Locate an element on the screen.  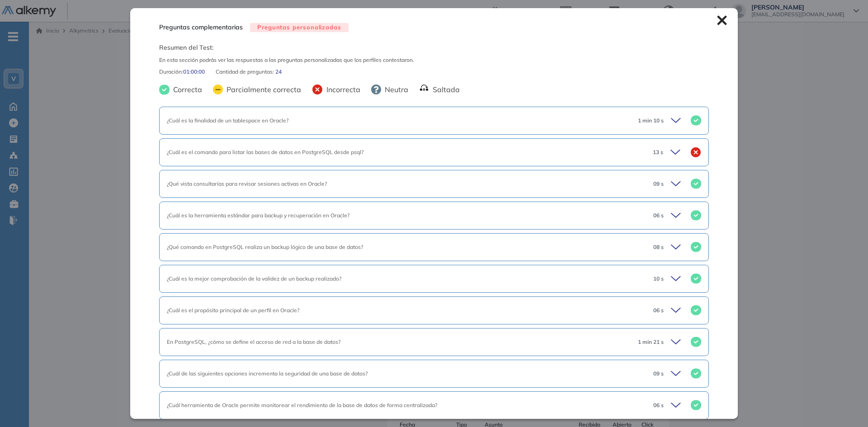
span: Neutra is located at coordinates (394, 90).